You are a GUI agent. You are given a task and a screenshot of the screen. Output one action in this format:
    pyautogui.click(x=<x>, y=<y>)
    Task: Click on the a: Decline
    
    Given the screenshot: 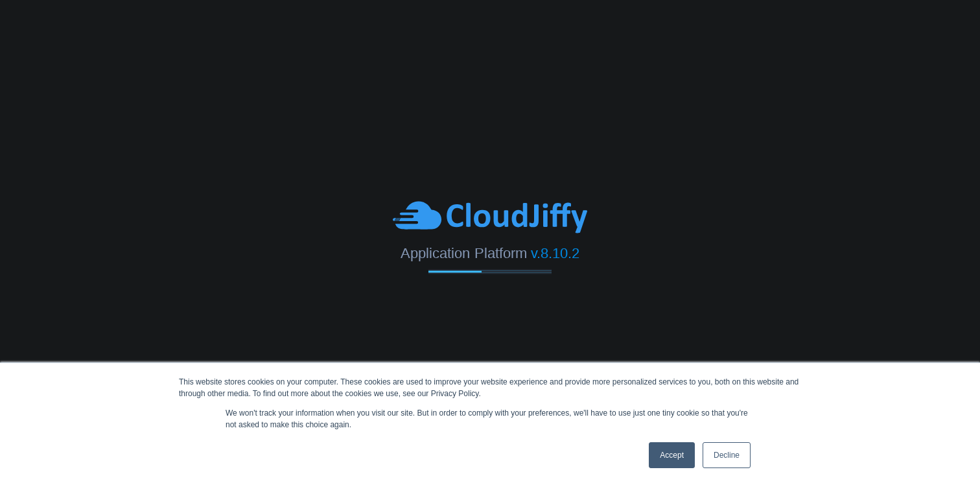 What is the action you would take?
    pyautogui.click(x=727, y=455)
    